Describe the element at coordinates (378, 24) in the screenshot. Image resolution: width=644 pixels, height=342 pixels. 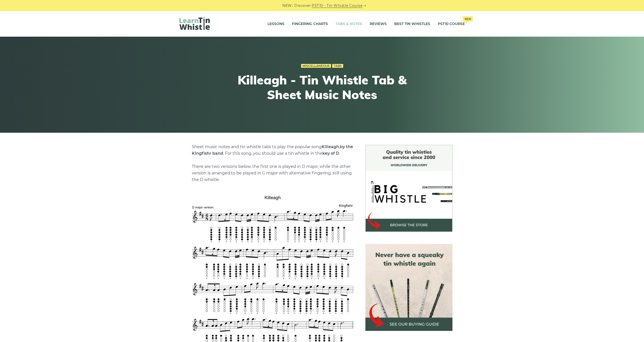
I see `a: Reviews` at that location.